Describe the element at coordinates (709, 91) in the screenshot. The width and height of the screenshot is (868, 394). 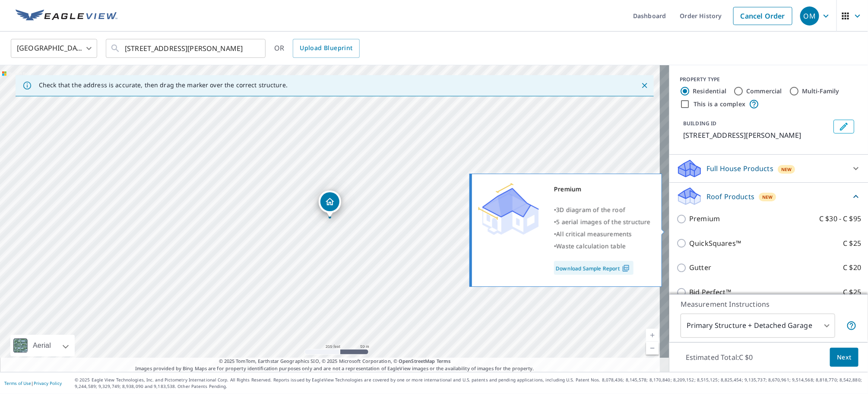
I see `label: Residential` at that location.